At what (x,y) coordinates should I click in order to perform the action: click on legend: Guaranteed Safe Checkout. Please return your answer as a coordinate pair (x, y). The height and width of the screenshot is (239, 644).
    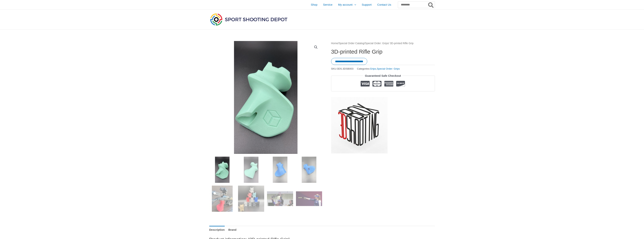
    Looking at the image, I should click on (383, 76).